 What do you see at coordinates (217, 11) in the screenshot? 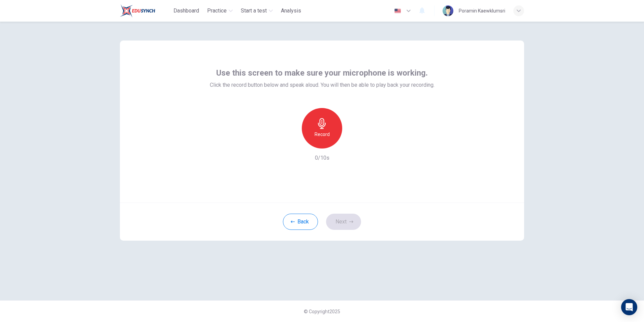
I see `span: Practice` at bounding box center [217, 11].